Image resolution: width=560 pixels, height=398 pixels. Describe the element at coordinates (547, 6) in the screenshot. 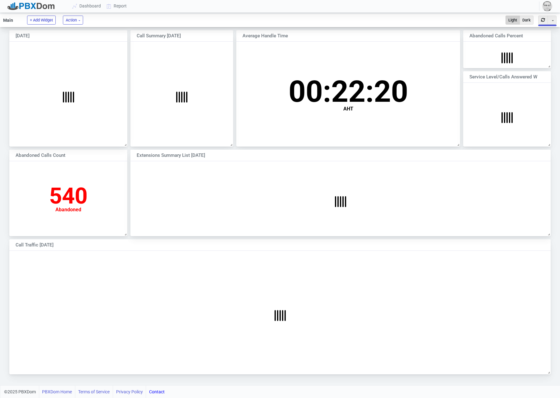

I see `img: 59815a3c8890a36c254578057cc7be37` at that location.